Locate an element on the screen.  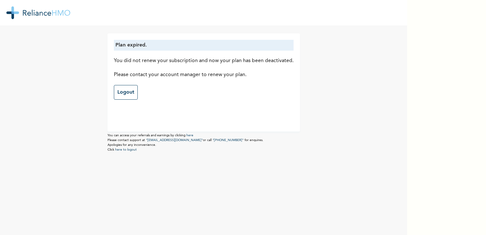
p: Please contact support at or call for enquires. Apologies for any inconvenience. is located at coordinates (204, 143).